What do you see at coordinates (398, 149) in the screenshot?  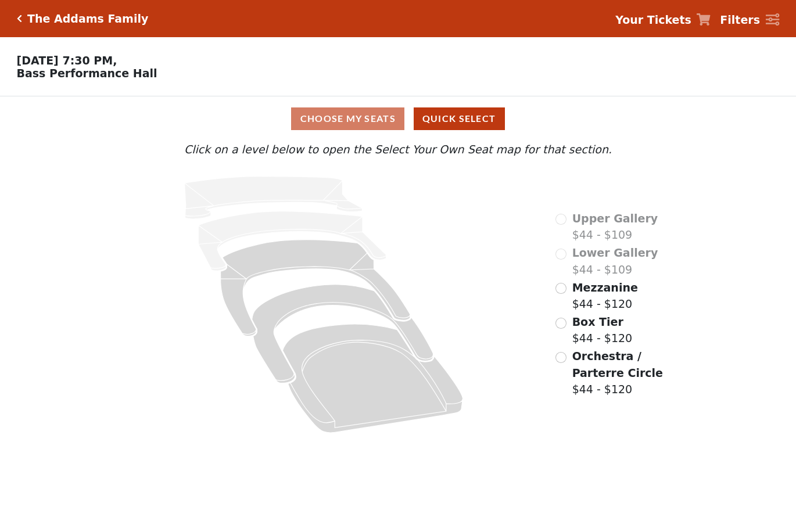 I see `p: Click on a level below to open the Select Your Own Seat map for that section.` at bounding box center [398, 149].